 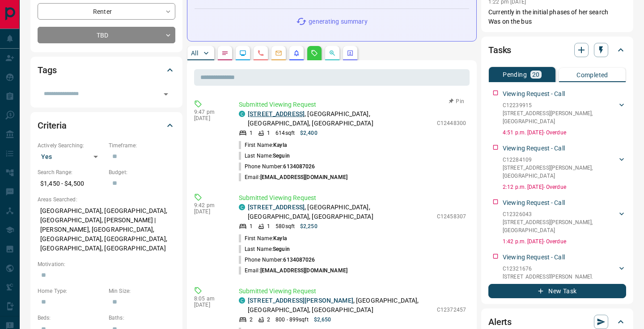 I want to click on p: C12321676, so click(x=560, y=269).